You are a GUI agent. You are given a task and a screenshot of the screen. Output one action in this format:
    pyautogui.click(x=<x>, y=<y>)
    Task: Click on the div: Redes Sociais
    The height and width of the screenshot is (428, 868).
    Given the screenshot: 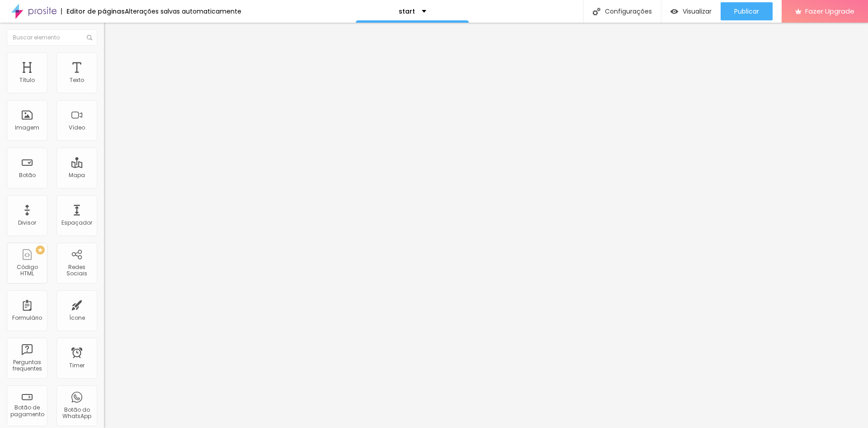 What is the action you would take?
    pyautogui.click(x=77, y=270)
    